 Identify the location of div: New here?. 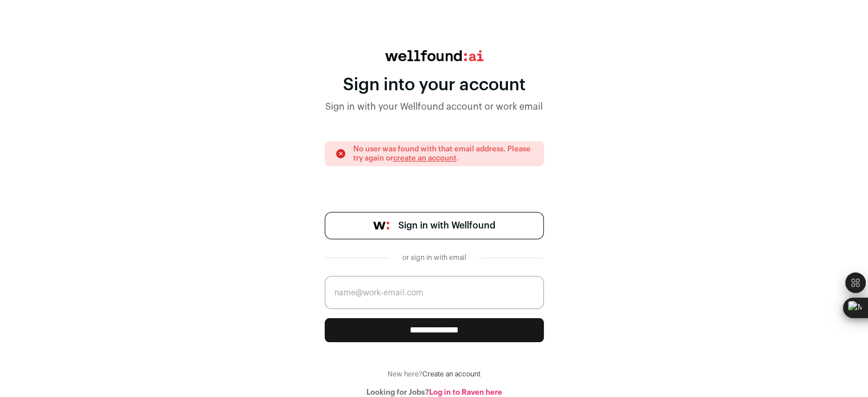
(435, 374).